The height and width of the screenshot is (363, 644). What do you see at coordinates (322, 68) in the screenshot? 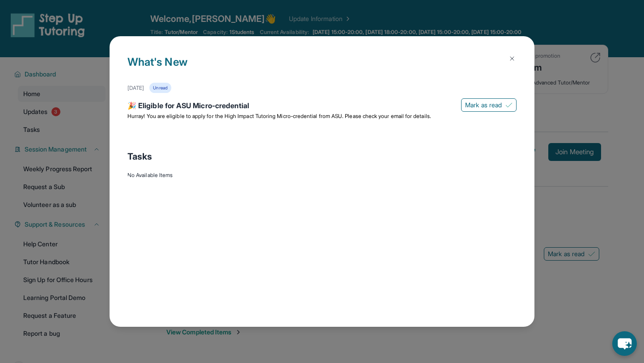
I see `h1: What's New` at bounding box center [322, 68].